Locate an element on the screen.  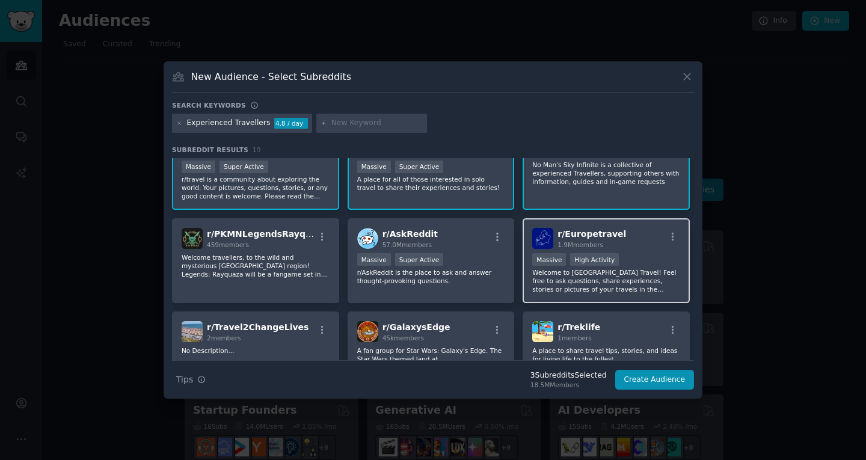
p: r/AskReddit is the place to ask and answer thought-provoking questions. is located at coordinates (431, 277).